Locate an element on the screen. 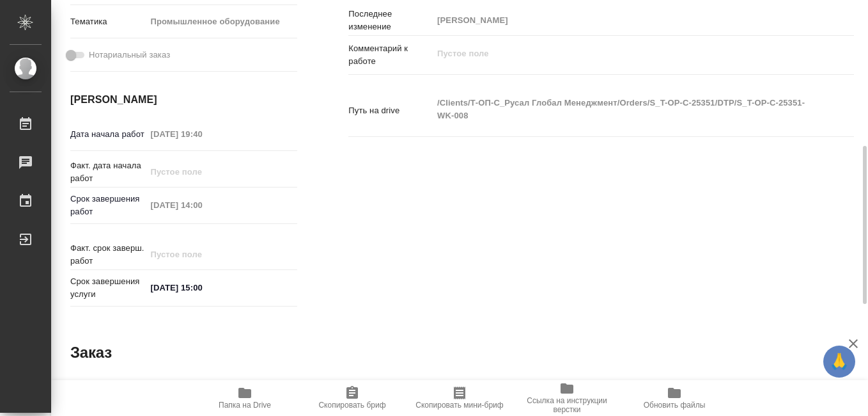  span: Папка на Drive is located at coordinates (245, 405).